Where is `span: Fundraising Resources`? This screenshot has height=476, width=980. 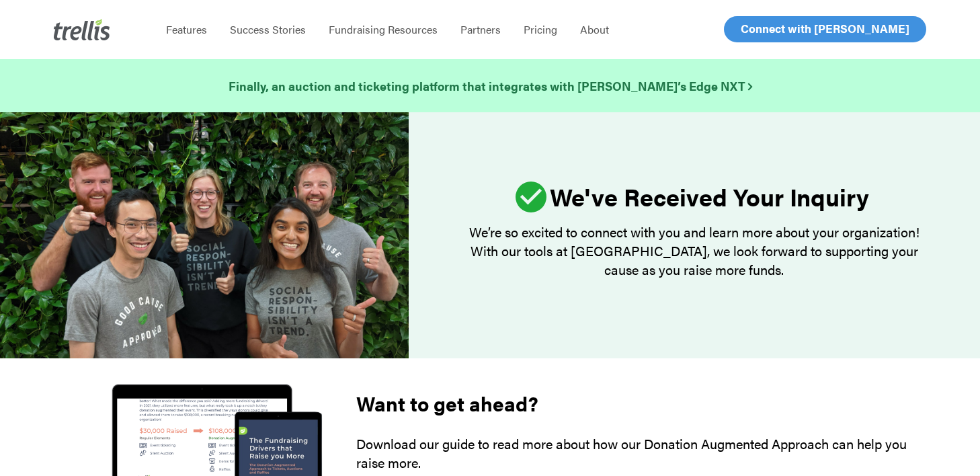
span: Fundraising Resources is located at coordinates (383, 29).